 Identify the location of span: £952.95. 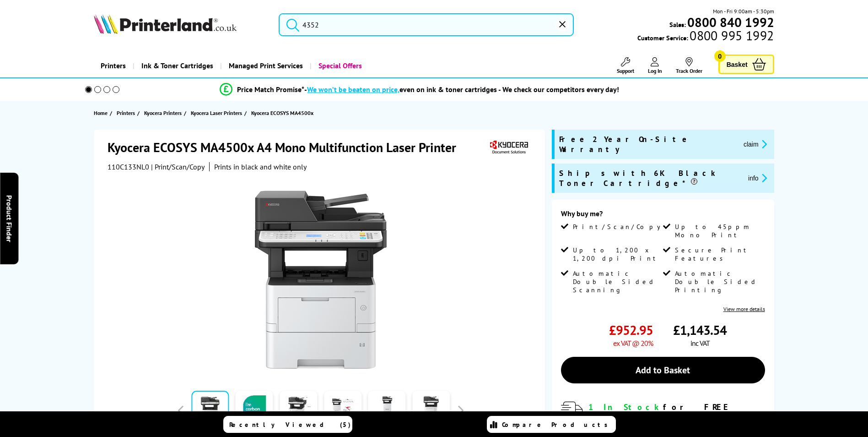
(631, 330).